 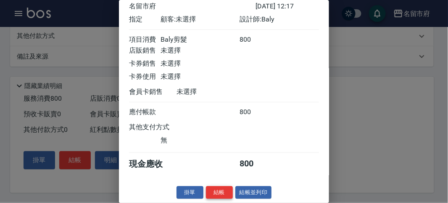 I want to click on button: 結帳, so click(x=220, y=192).